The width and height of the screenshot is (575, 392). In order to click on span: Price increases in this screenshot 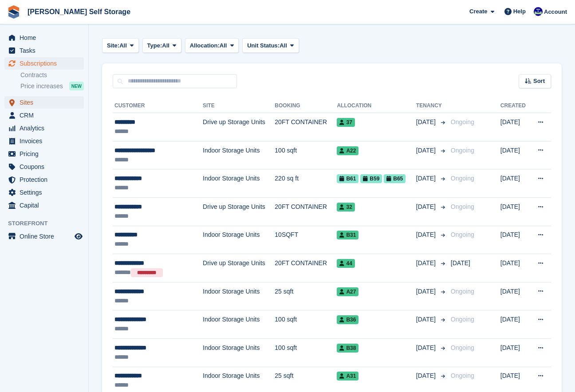, I will do `click(42, 86)`.